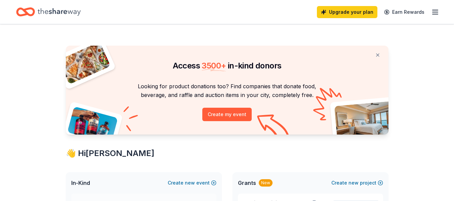 The height and width of the screenshot is (201, 454). What do you see at coordinates (404, 12) in the screenshot?
I see `a: Earn Rewards` at bounding box center [404, 12].